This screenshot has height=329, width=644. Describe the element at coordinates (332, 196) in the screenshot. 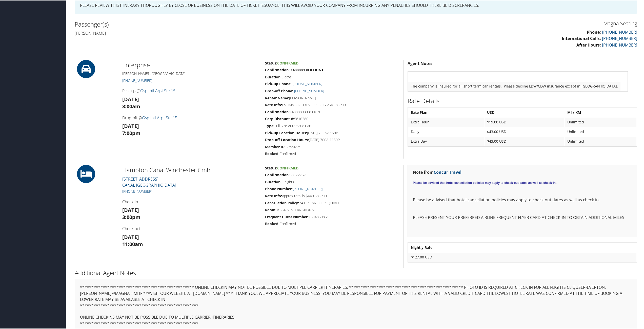

I see `h5: Approx total is $449.58 USD` at that location.